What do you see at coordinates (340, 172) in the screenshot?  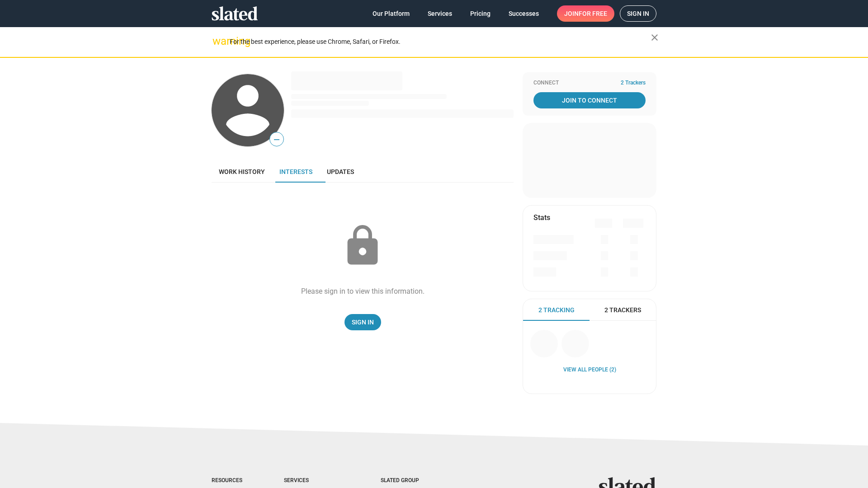 I see `span: Updates` at bounding box center [340, 172].